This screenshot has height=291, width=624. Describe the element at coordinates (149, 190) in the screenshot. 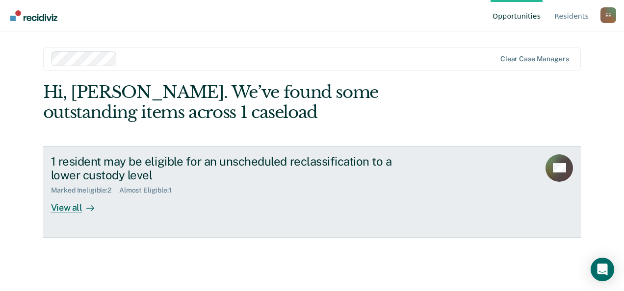

I see `div: Almost Eligible : 1` at that location.